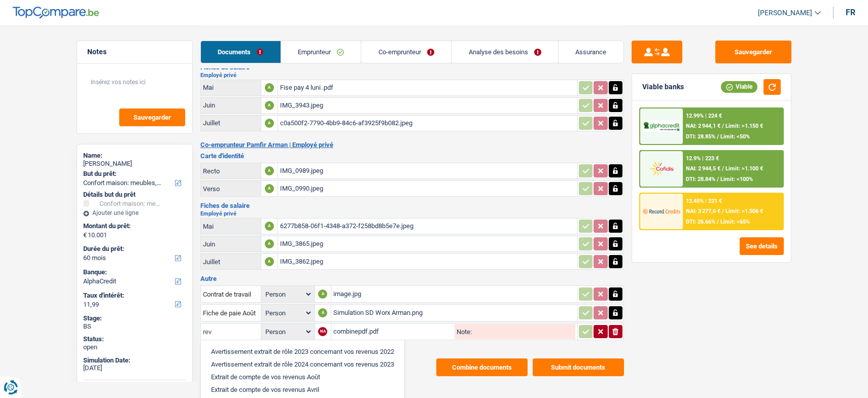 The image size is (868, 398). I want to click on span: NAI: 3 277,6 €, so click(703, 211).